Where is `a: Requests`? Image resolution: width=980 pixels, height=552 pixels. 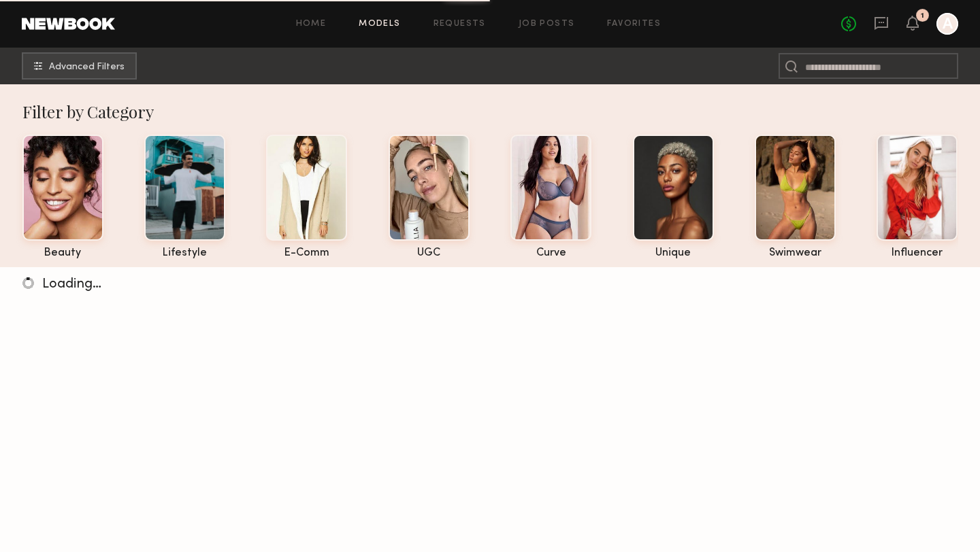 a: Requests is located at coordinates (460, 24).